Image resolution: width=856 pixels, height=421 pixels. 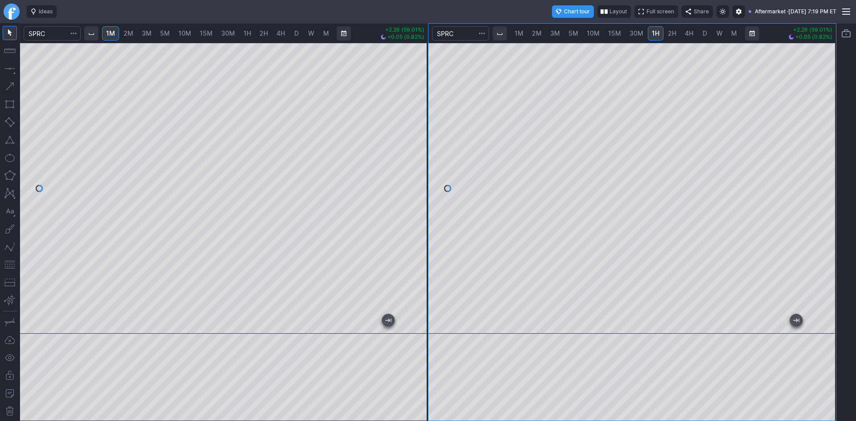 What do you see at coordinates (660, 12) in the screenshot?
I see `span: Full screen` at bounding box center [660, 12].